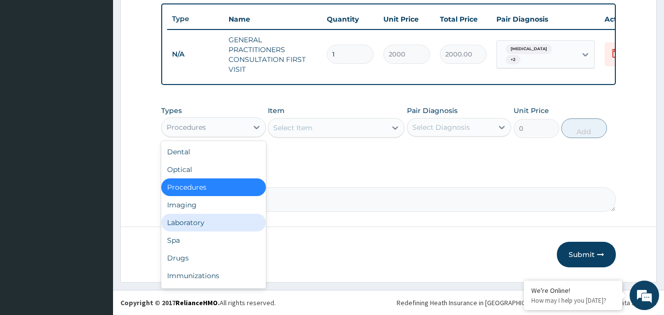  What do you see at coordinates (388, 302) in the screenshot?
I see `footer: All rights reserved.` at bounding box center [388, 302].